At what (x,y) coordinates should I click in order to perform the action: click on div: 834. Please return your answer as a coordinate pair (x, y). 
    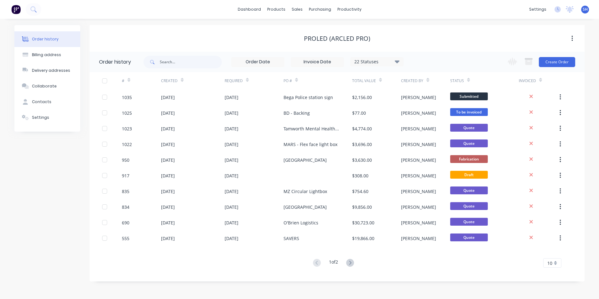
    Looking at the image, I should click on (126, 207).